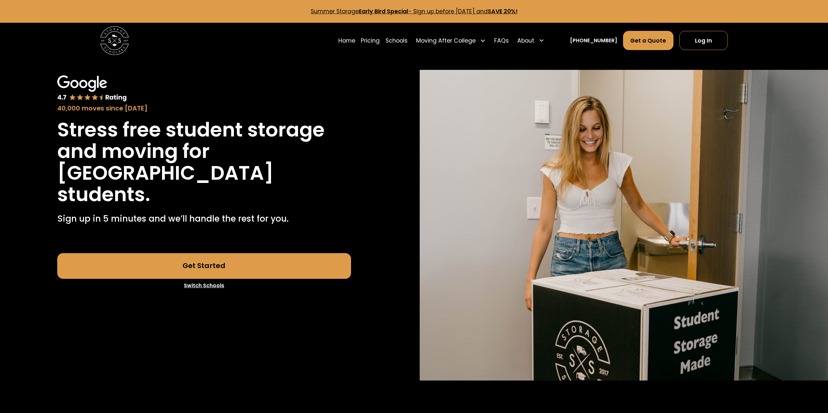  I want to click on a: Pricing, so click(370, 40).